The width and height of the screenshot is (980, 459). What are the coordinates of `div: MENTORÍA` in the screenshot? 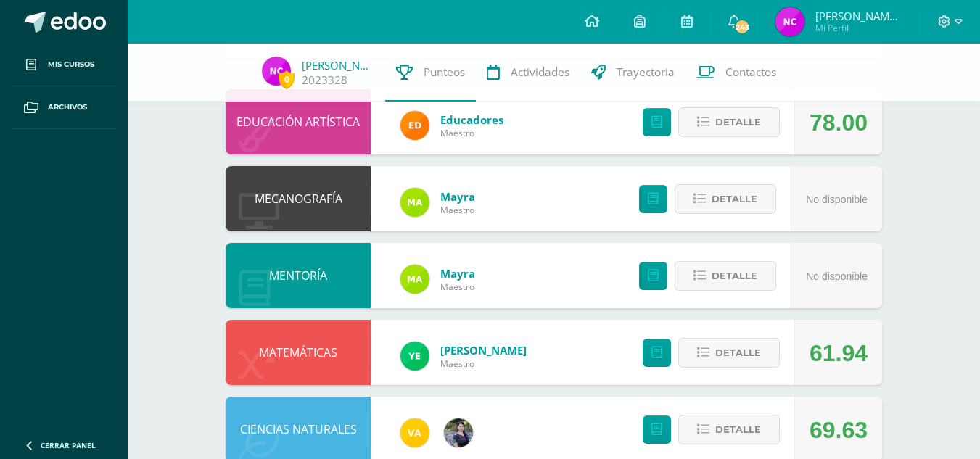 It's located at (298, 275).